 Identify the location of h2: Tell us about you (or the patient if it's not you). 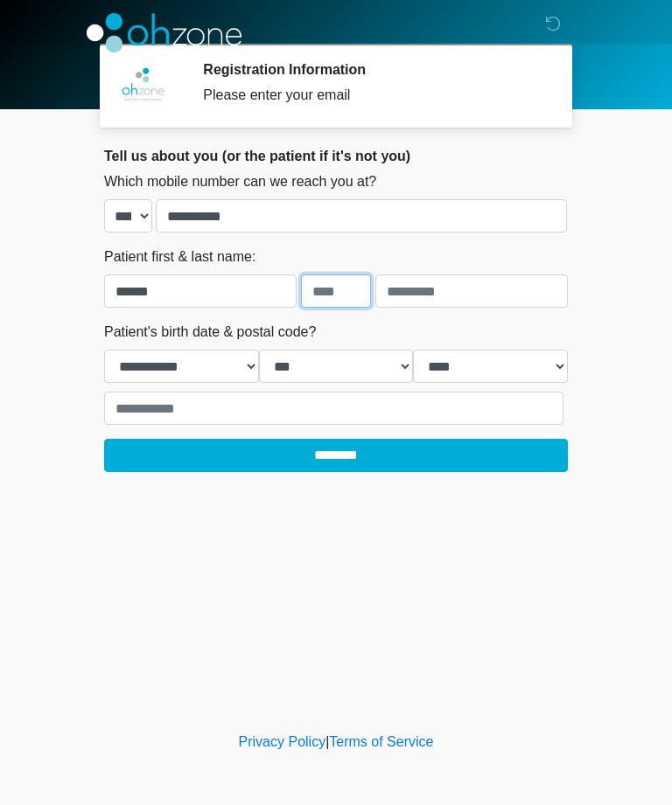
(336, 156).